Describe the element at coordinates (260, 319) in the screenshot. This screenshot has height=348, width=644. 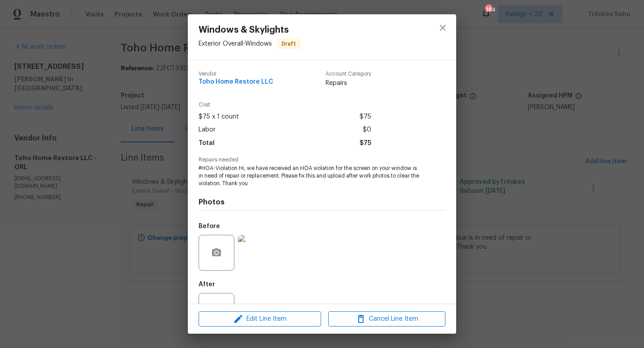
I see `button: Edit Line Item` at that location.